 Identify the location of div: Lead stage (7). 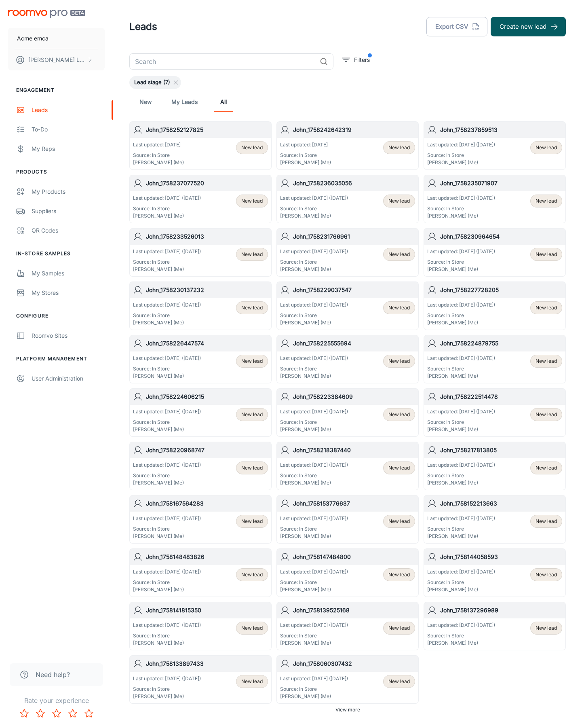
(155, 83).